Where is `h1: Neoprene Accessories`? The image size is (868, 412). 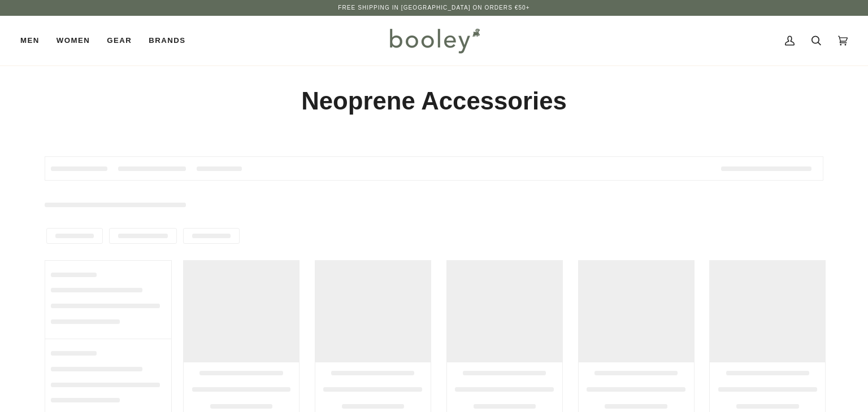
h1: Neoprene Accessories is located at coordinates (434, 101).